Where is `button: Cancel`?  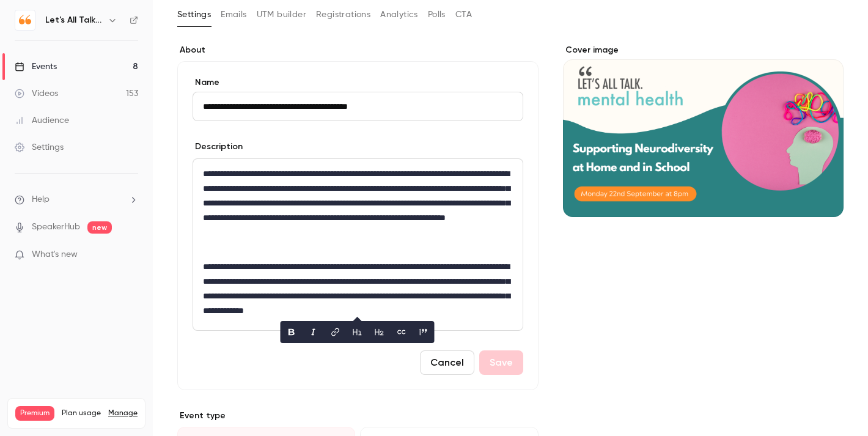
button: Cancel is located at coordinates (447, 362).